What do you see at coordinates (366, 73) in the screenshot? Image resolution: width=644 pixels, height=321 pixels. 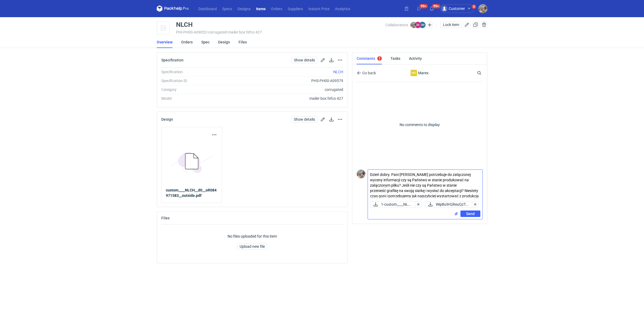 I see `button: Go back` at bounding box center [366, 73].